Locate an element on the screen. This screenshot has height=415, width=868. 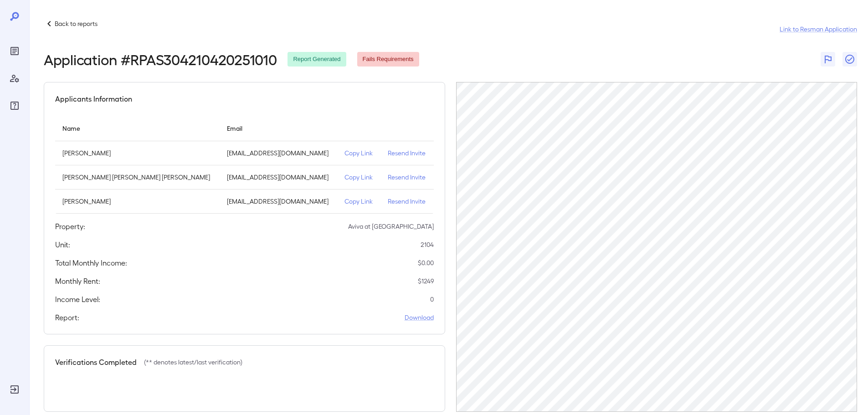
p: $ 0.00 is located at coordinates (425, 263).